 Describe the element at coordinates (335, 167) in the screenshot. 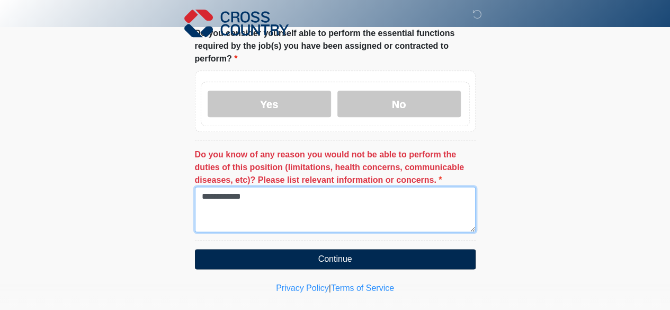

I see `label: Do you know of any reason you would not be able to perform the duties of this position (limitatio...` at that location.